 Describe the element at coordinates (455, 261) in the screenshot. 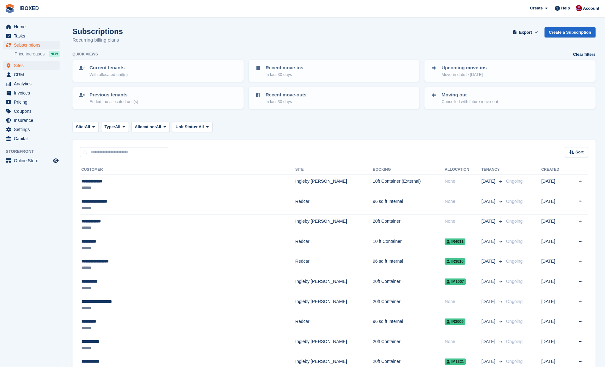

I see `span: IR3010` at that location.